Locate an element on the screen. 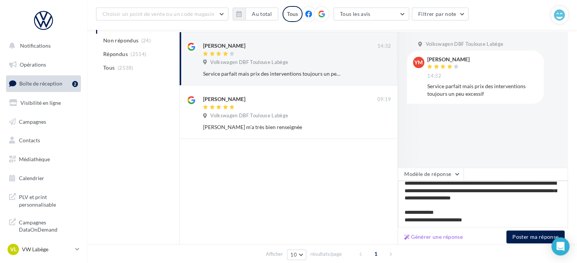 Image resolution: width=577 pixels, height=263 pixels. button: 10 is located at coordinates (296, 254).